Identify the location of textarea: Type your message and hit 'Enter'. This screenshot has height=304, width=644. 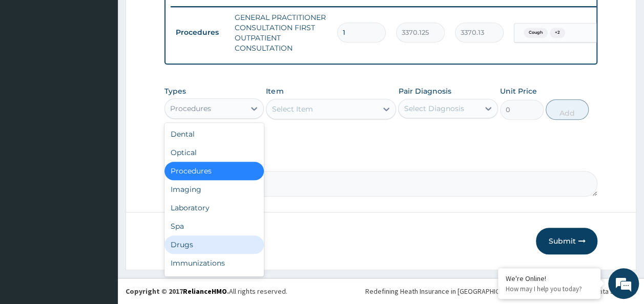
(100, 216).